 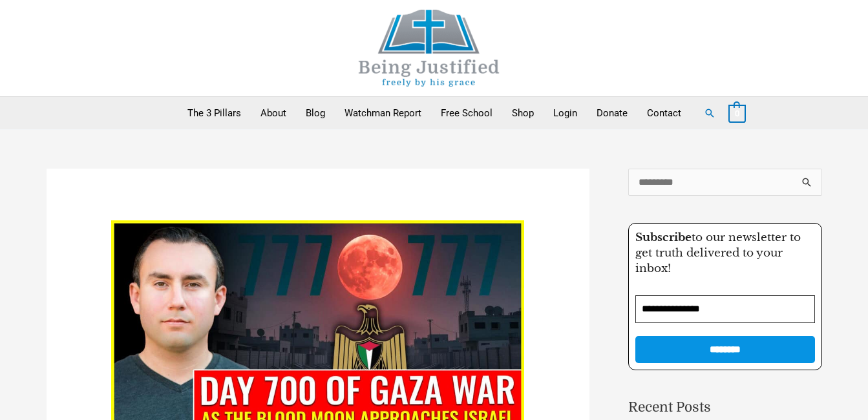 What do you see at coordinates (710, 113) in the screenshot?
I see `a: Search button` at bounding box center [710, 113].